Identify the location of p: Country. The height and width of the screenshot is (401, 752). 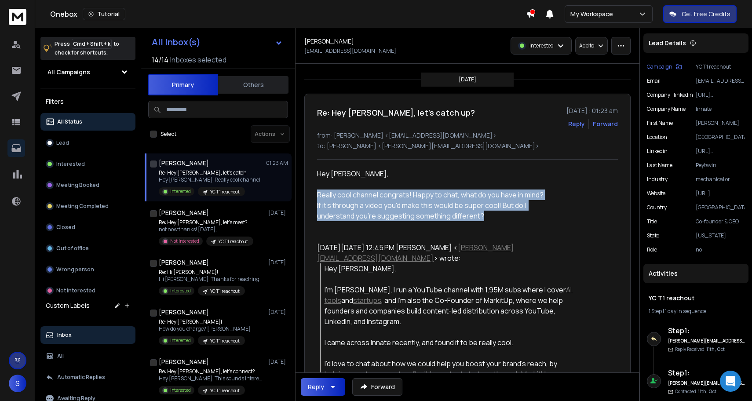
(656, 207).